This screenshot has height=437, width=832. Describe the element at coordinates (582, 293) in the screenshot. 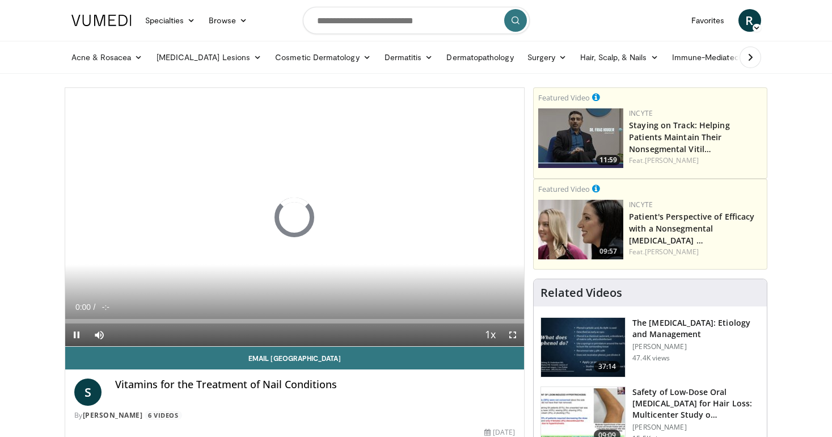

I see `h4: Related Videos` at that location.